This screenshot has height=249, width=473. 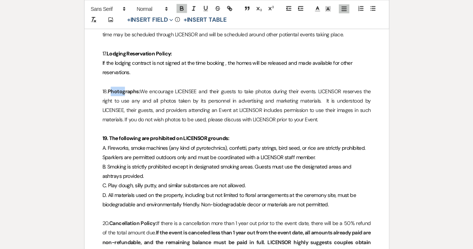 What do you see at coordinates (174, 185) in the screenshot?
I see `span: C. Play dough, silly putty, and similar substances are not allowed.` at bounding box center [174, 185].